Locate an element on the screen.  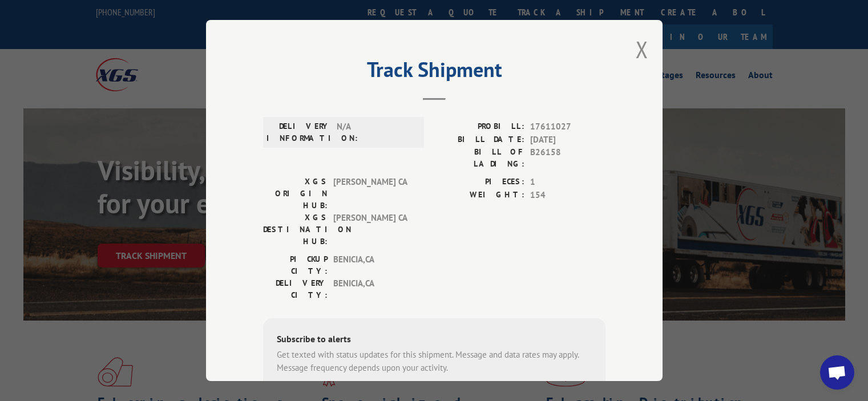
label: PIECES: is located at coordinates (479, 182).